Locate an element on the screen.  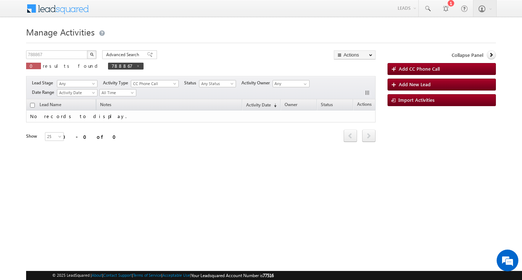
a: next is located at coordinates (369, 136).